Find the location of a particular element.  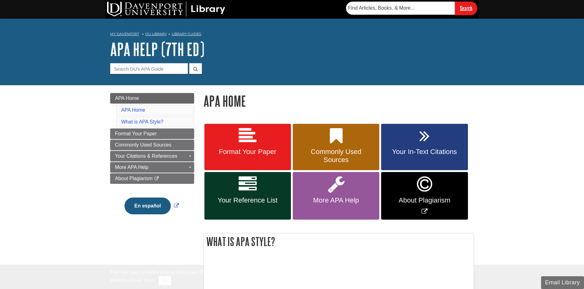

a: My Davenport is located at coordinates (124, 34).